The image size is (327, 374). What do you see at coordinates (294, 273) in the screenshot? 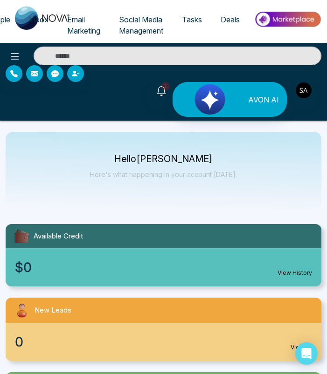
I see `a: View History` at bounding box center [294, 273].